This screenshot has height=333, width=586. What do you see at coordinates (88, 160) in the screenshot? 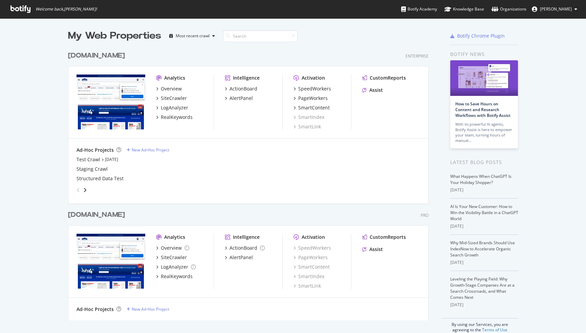
I see `div: Test Crawl` at bounding box center [88, 160].